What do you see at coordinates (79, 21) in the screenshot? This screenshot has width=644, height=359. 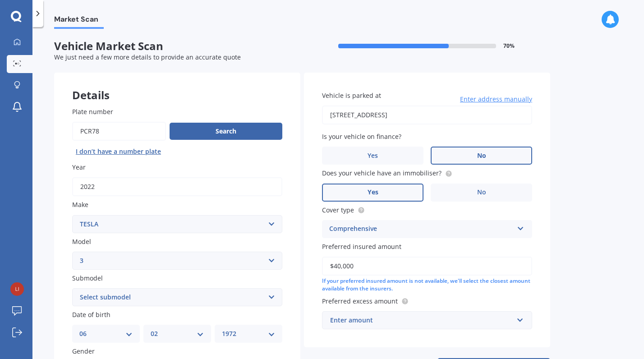 I see `span: Market Scan` at bounding box center [79, 21].